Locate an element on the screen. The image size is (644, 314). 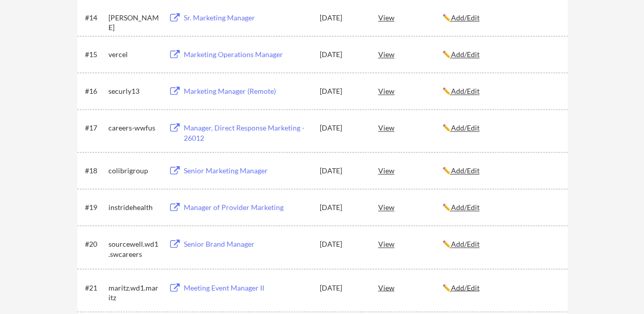
div: maritz.wd1.maritz is located at coordinates (134, 292).